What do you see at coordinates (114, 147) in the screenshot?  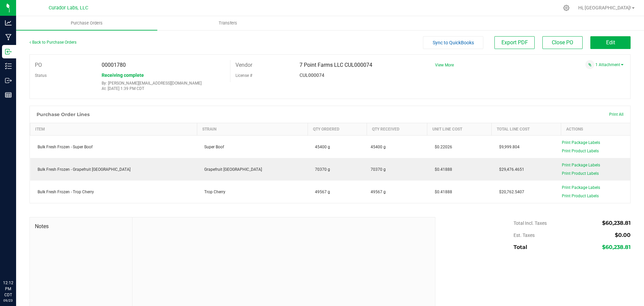 I see `div: Bulk Fresh Frozen - Super Boof` at bounding box center [114, 147].